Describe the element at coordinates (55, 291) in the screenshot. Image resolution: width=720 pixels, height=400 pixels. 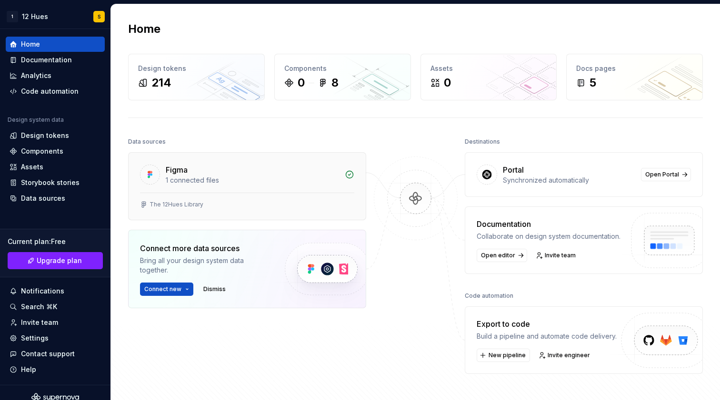
I see `button: Notifications` at that location.